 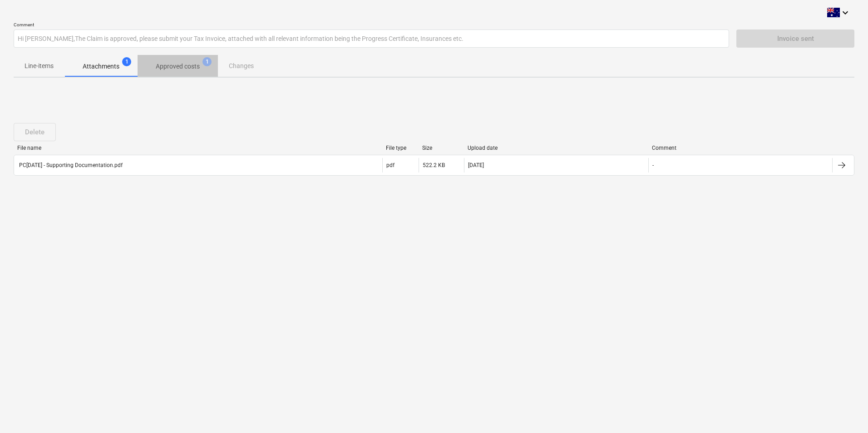 I want to click on div: 522.2 KB, so click(x=434, y=165).